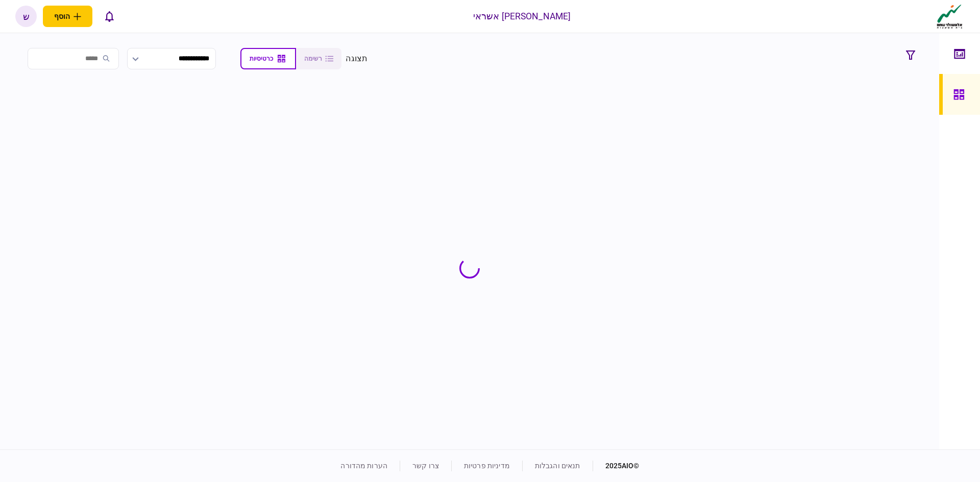 The width and height of the screenshot is (980, 482). What do you see at coordinates (261, 59) in the screenshot?
I see `span: כרטיסיות` at bounding box center [261, 59].